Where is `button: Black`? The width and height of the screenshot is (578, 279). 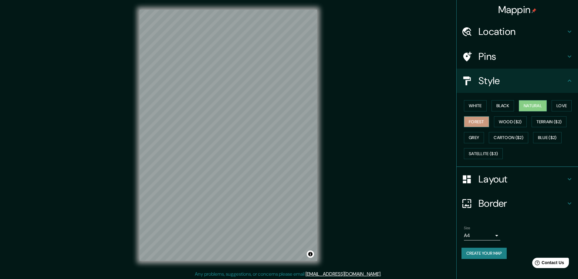
button: Black is located at coordinates (503, 106).